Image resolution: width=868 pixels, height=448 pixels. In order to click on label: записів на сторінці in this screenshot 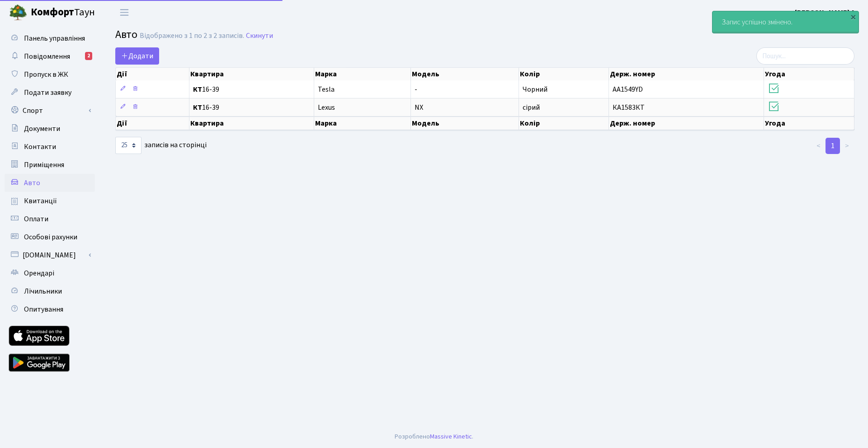, I will do `click(161, 145)`.